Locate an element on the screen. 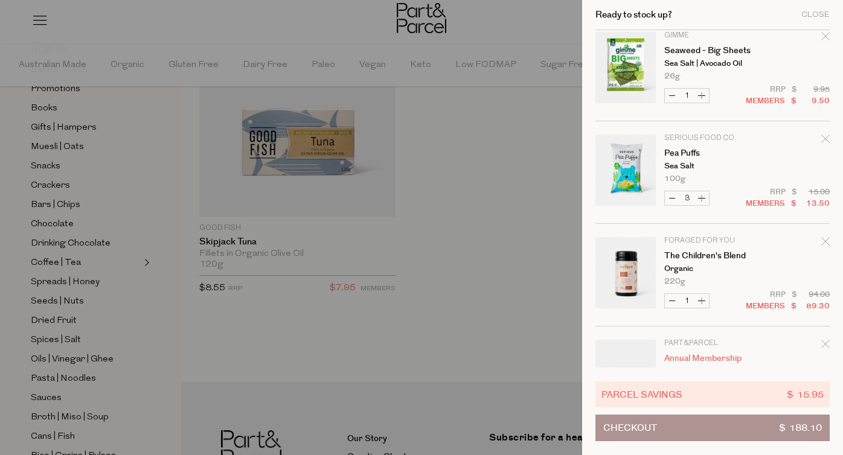  p: Serious Food Co. is located at coordinates (711, 138).